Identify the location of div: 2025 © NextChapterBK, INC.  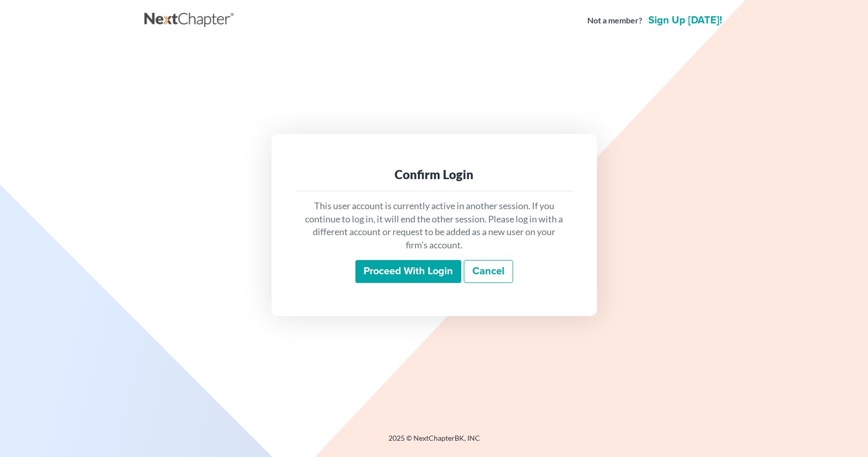
(434, 442).